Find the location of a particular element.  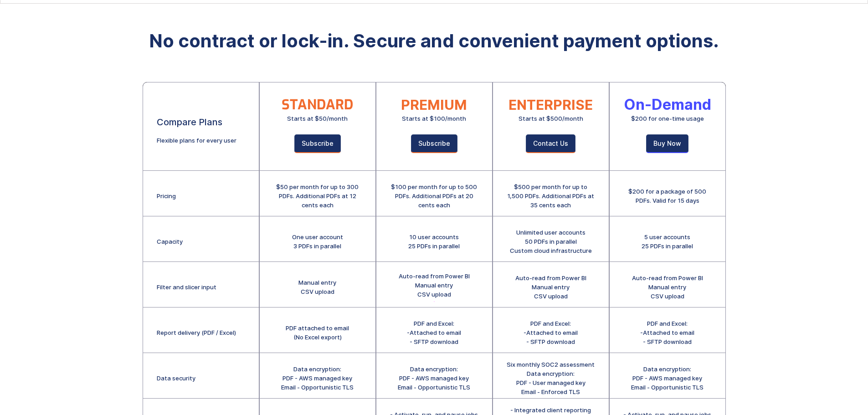

div: Flexible plans for every user is located at coordinates (196, 140).